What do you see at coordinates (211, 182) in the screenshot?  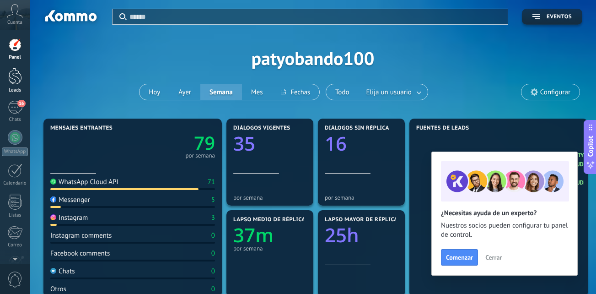 I see `div: 71` at bounding box center [211, 182].